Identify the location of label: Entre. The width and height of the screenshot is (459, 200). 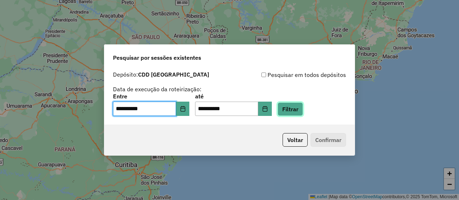
(151, 96).